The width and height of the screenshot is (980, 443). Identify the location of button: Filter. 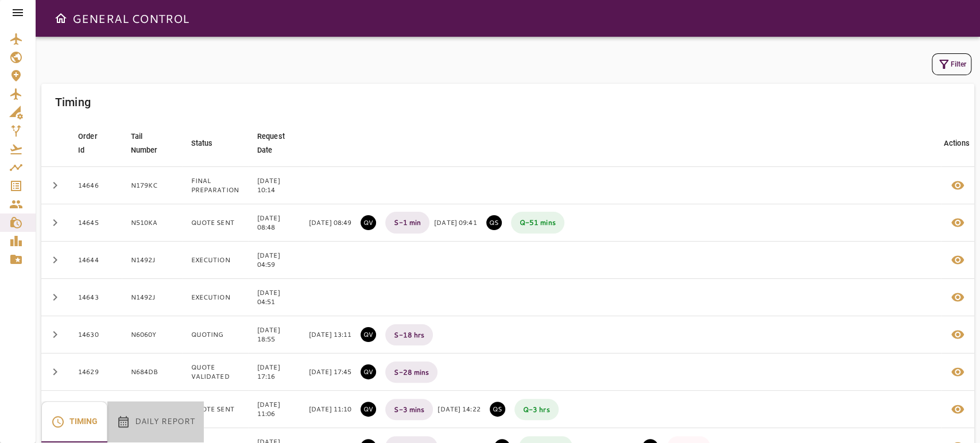
(952, 64).